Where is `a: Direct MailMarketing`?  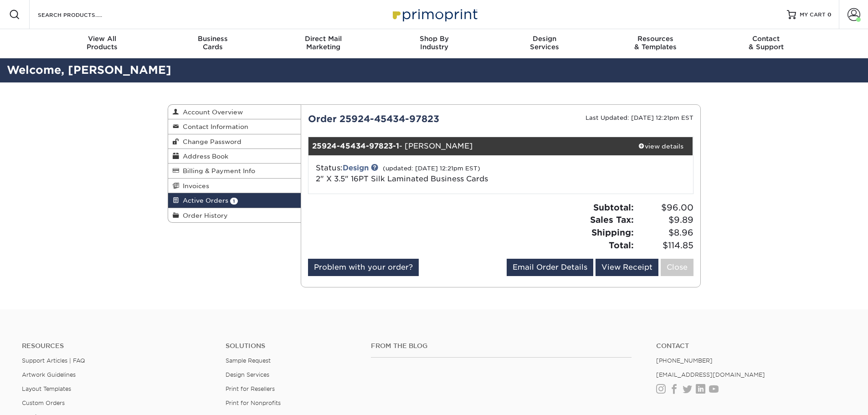 a: Direct MailMarketing is located at coordinates (323, 44).